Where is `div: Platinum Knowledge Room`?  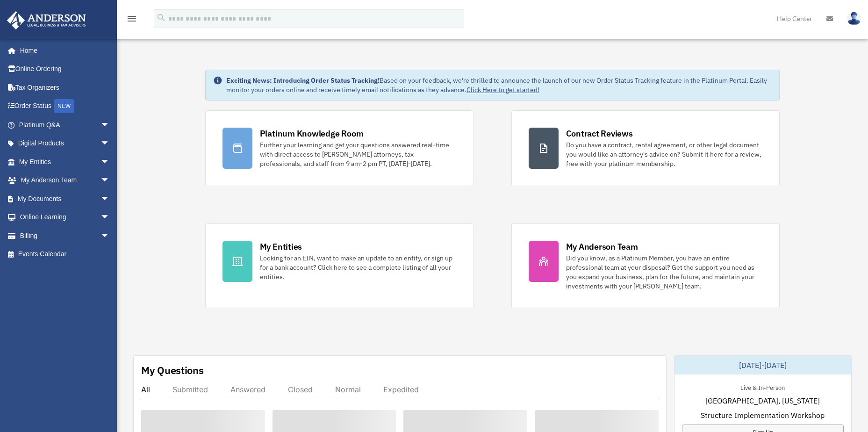
div: Platinum Knowledge Room is located at coordinates (311, 134).